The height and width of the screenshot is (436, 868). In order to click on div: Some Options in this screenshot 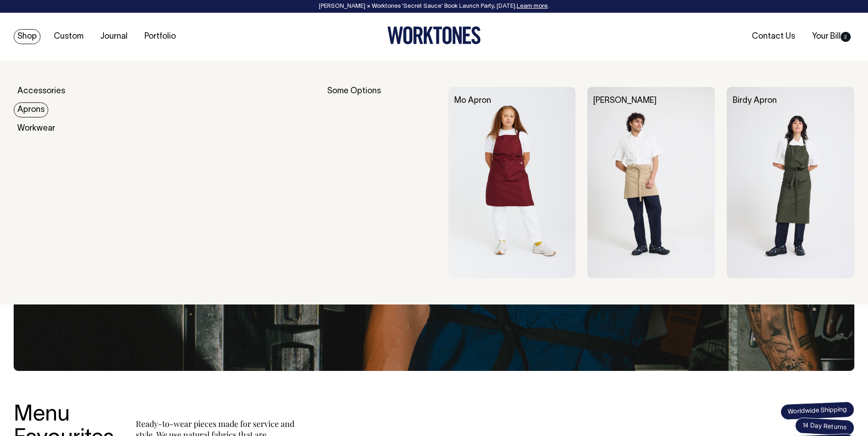, I will do `click(382, 182)`.